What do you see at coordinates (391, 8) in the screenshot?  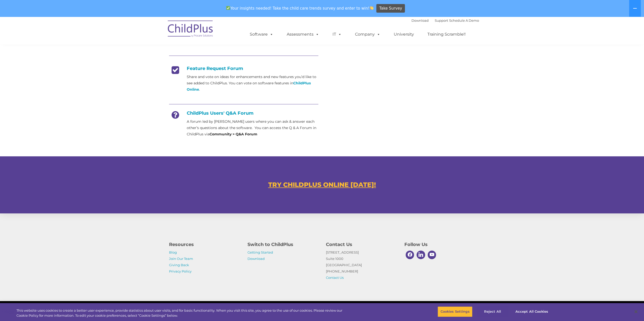 I see `span: Take Survey` at bounding box center [391, 8].